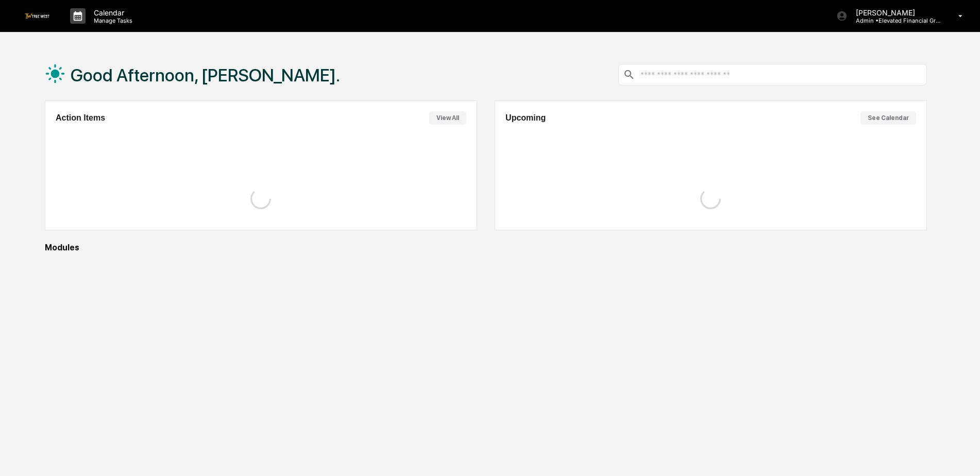 The height and width of the screenshot is (476, 980). What do you see at coordinates (888, 118) in the screenshot?
I see `a: See Calendar` at bounding box center [888, 118].